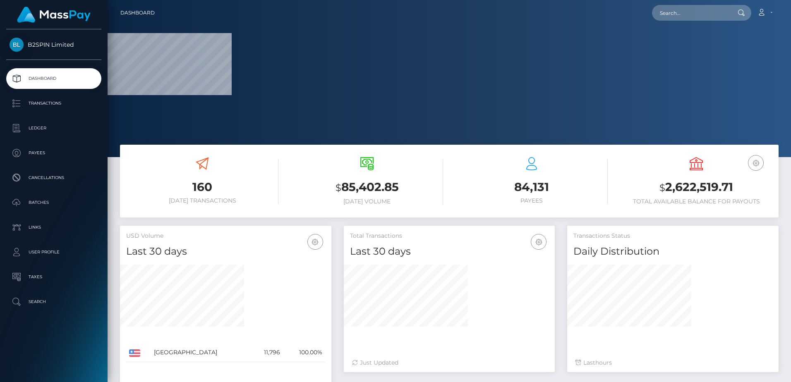  What do you see at coordinates (672, 236) in the screenshot?
I see `h5: Transactions Status` at bounding box center [672, 236].